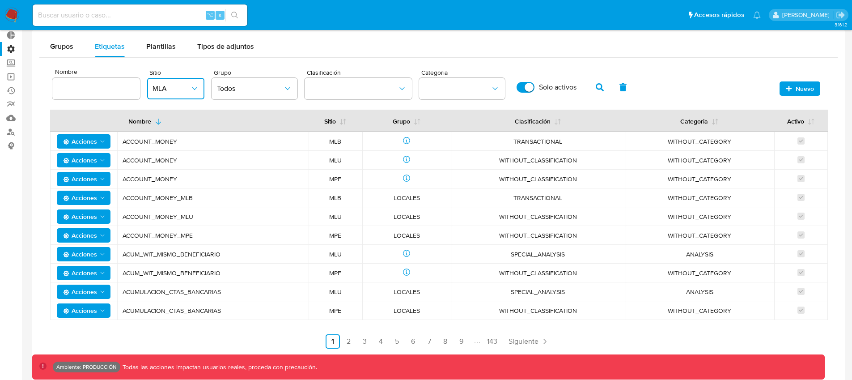 The height and width of the screenshot is (380, 852). I want to click on span: Accesos rápidos, so click(719, 15).